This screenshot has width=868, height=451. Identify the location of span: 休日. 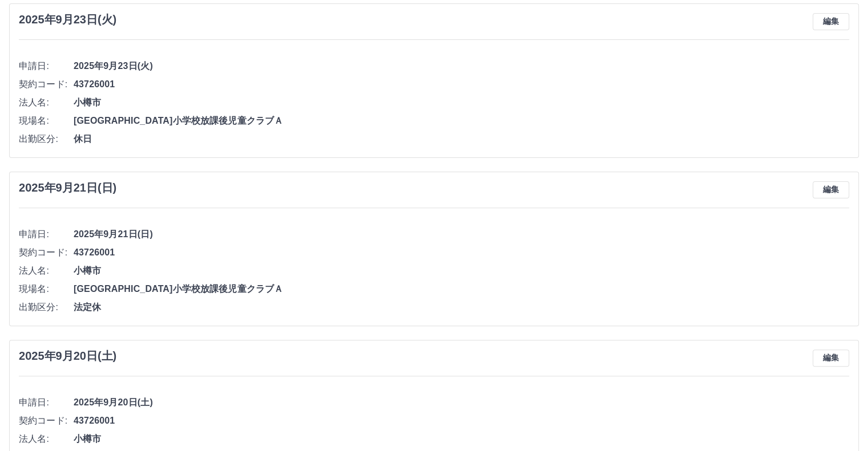
(461, 139).